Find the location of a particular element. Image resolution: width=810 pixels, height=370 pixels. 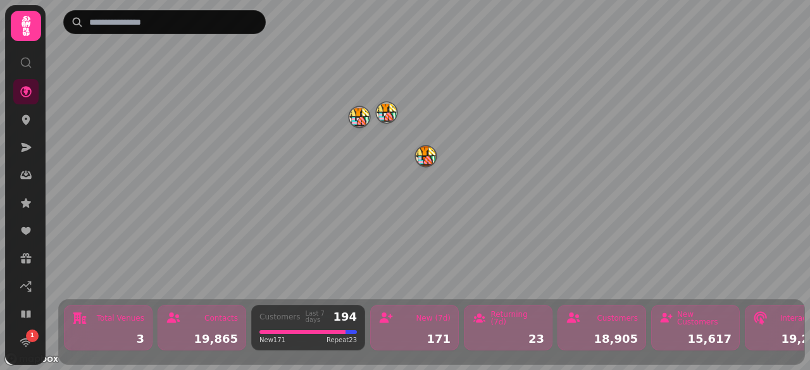

button: Fayre Play Free Wifi EDI is located at coordinates (387, 113).